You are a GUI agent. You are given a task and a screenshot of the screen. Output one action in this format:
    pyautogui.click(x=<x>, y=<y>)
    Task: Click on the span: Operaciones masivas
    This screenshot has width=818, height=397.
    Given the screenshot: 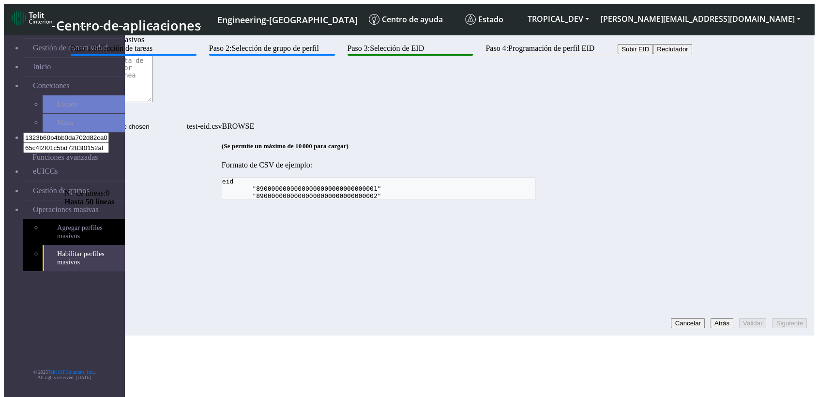 What is the action you would take?
    pyautogui.click(x=66, y=210)
    